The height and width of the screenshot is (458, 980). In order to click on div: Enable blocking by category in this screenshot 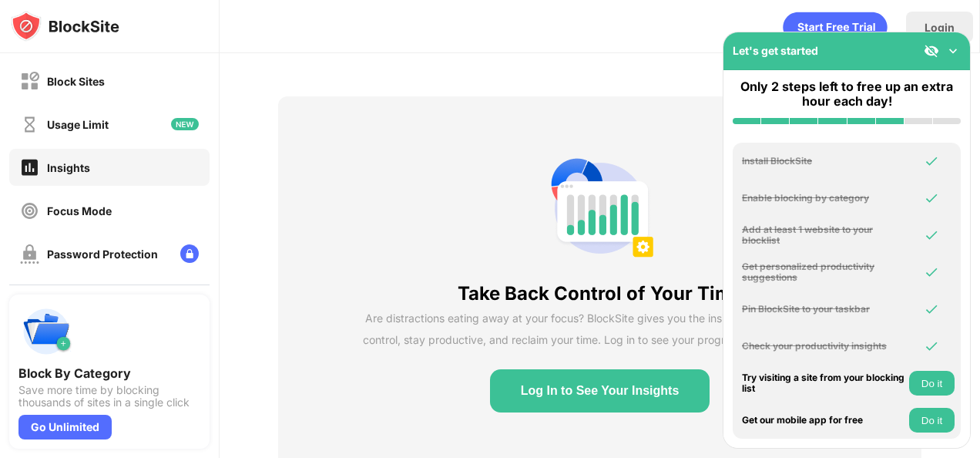, I will do `click(824, 198)`.